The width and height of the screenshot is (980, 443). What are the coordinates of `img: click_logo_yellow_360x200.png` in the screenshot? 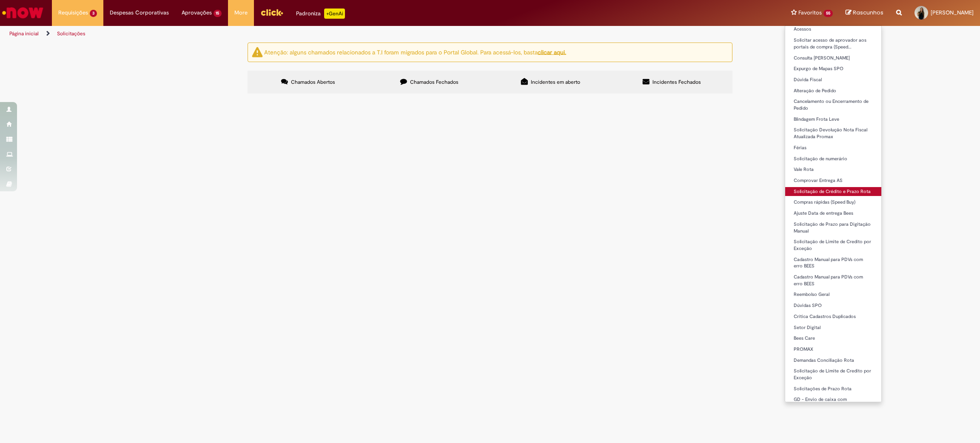 It's located at (271, 13).